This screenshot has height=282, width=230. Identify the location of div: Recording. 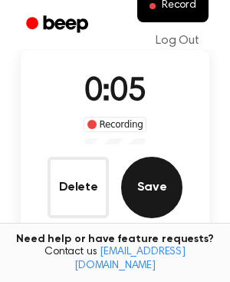
(115, 124).